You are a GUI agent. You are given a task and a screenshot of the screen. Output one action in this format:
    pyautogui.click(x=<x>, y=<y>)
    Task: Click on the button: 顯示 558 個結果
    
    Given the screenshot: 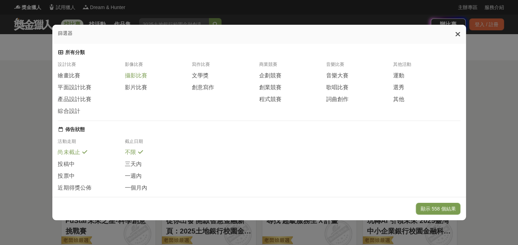 What is the action you would take?
    pyautogui.click(x=438, y=209)
    